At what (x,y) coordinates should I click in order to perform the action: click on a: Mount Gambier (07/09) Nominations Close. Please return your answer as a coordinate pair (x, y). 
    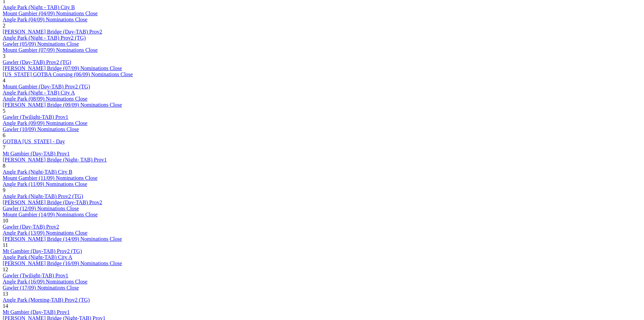
    Looking at the image, I should click on (50, 50).